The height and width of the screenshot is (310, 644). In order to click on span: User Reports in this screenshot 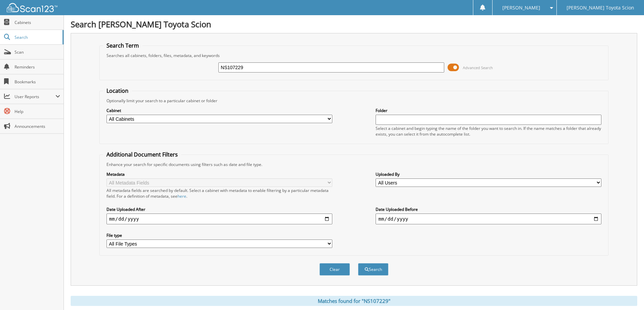, I will do `click(35, 96)`.